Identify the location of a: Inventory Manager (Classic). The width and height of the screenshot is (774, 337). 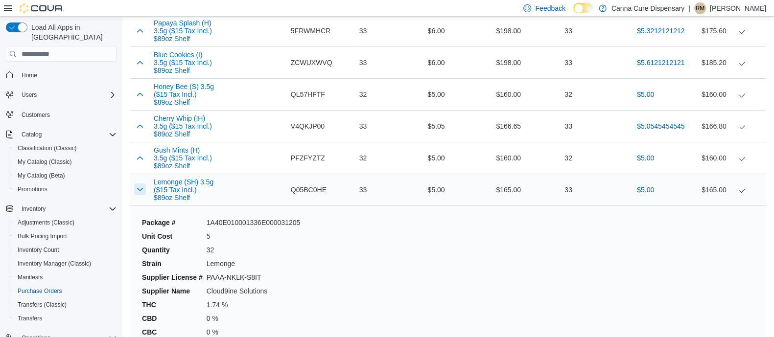
(54, 264).